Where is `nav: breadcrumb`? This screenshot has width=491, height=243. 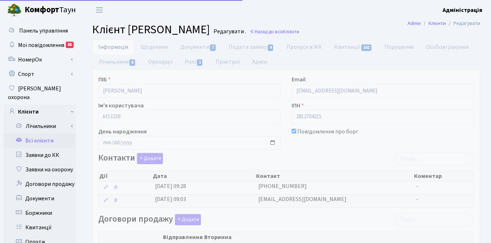 nav: breadcrumb is located at coordinates (444, 23).